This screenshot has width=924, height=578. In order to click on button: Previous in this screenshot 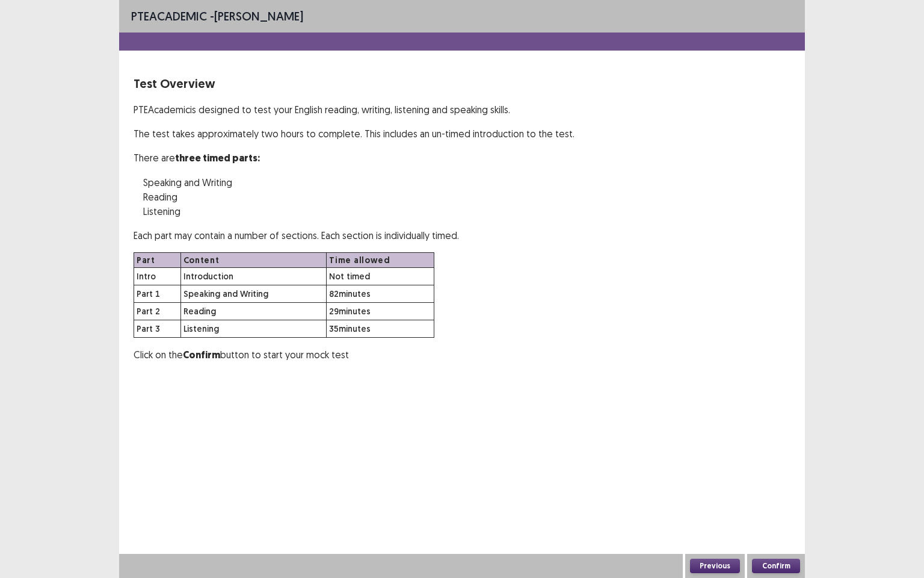, I will do `click(715, 566)`.